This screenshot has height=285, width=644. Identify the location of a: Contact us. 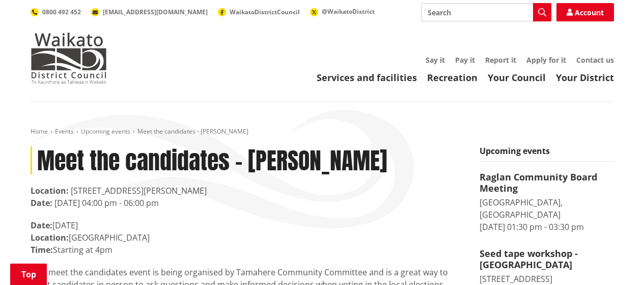
(595, 60).